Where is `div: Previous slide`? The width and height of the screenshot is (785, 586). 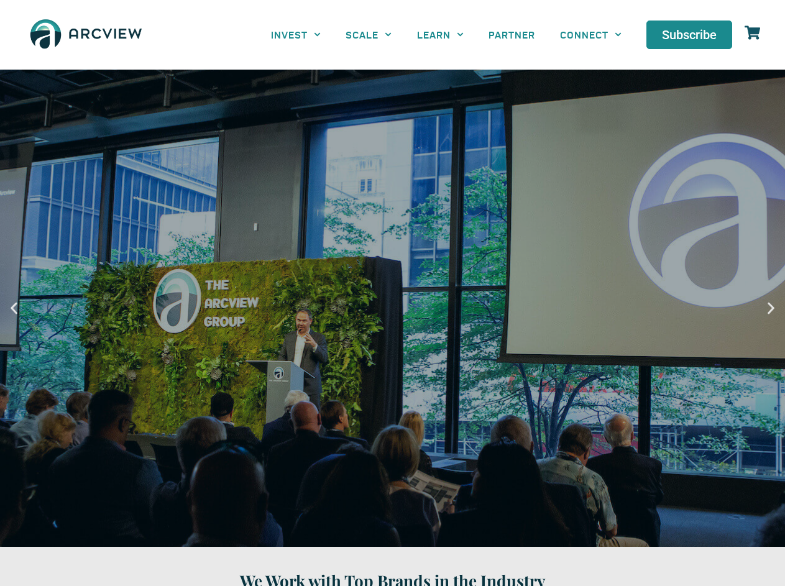 div: Previous slide is located at coordinates (14, 308).